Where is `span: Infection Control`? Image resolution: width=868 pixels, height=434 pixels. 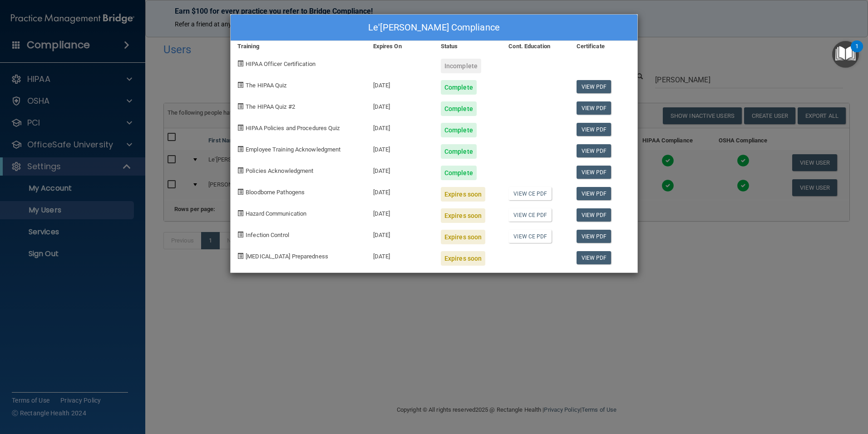 span: Infection Control is located at coordinates (268, 235).